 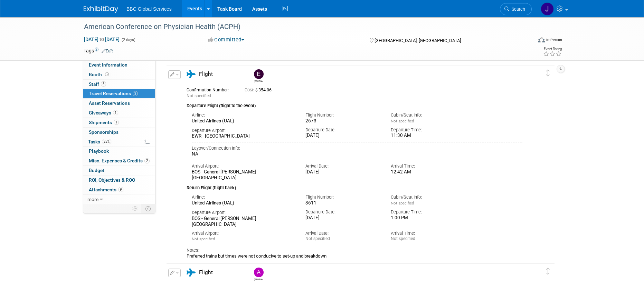 I want to click on a: Misc. Expenses & Credits2, so click(x=119, y=161).